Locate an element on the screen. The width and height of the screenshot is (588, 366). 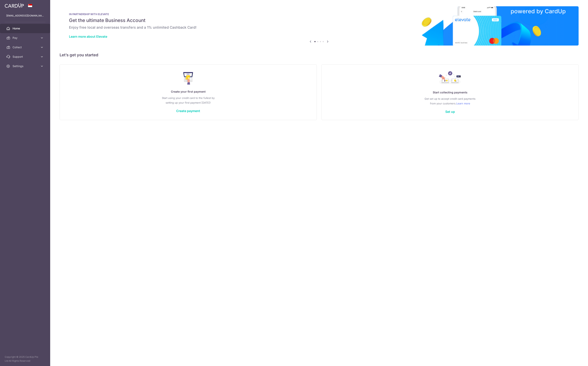
a: Learn more about Elevate is located at coordinates (88, 37).